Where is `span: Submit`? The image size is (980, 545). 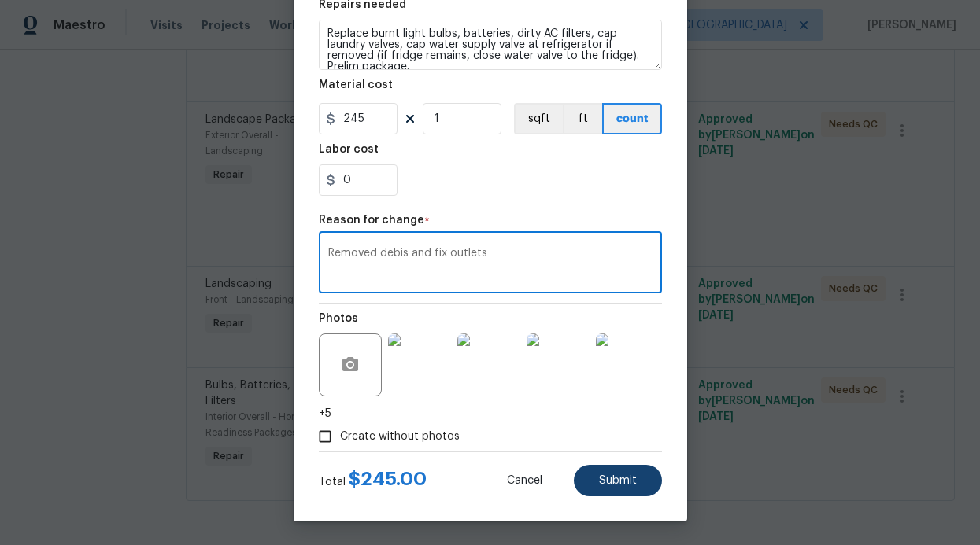
span: Submit is located at coordinates (618, 480).